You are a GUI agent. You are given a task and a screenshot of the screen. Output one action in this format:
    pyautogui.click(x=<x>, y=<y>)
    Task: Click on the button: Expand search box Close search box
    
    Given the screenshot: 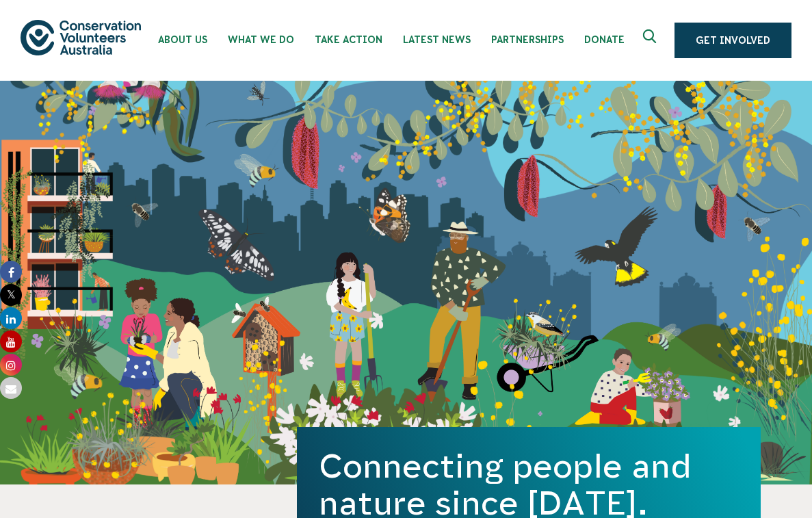 What is the action you would take?
    pyautogui.click(x=651, y=41)
    